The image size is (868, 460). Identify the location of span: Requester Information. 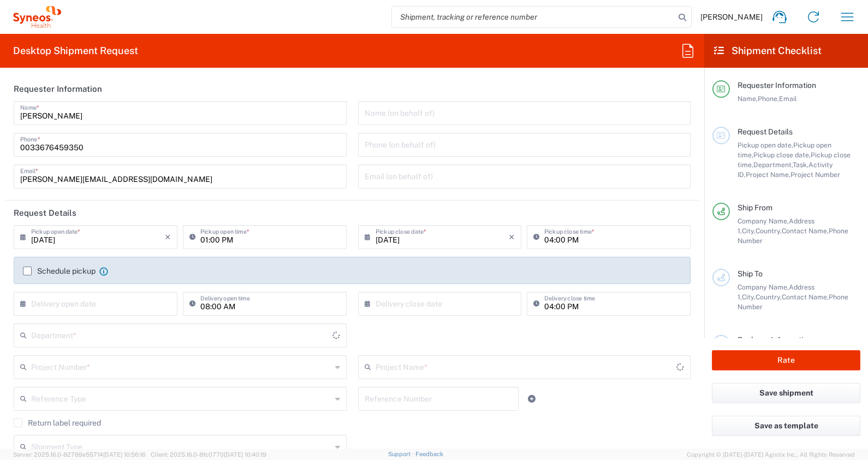
(777, 86).